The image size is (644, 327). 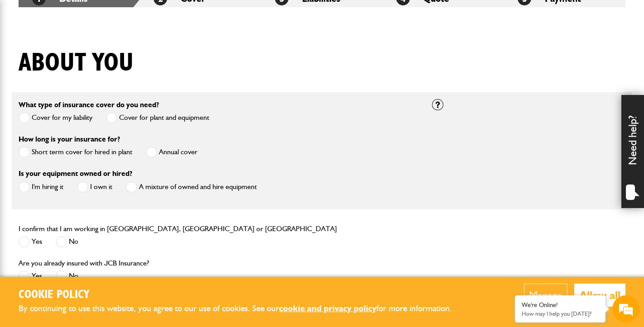 What do you see at coordinates (242, 295) in the screenshot?
I see `h2: Cookie Policy` at bounding box center [242, 295].